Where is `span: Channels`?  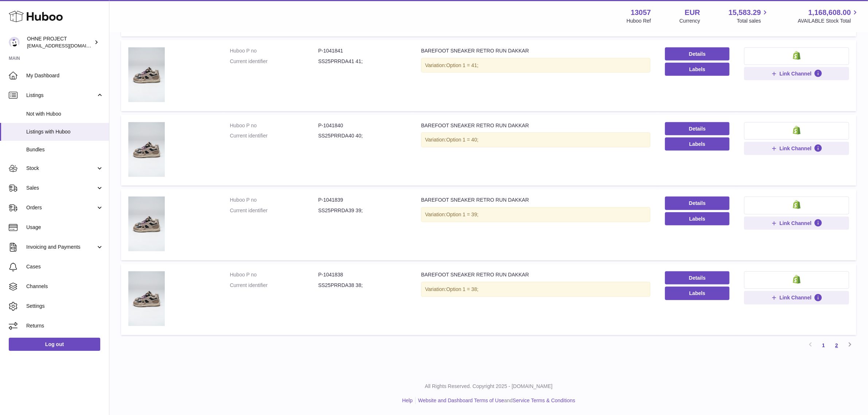
span: Channels is located at coordinates (65, 286).